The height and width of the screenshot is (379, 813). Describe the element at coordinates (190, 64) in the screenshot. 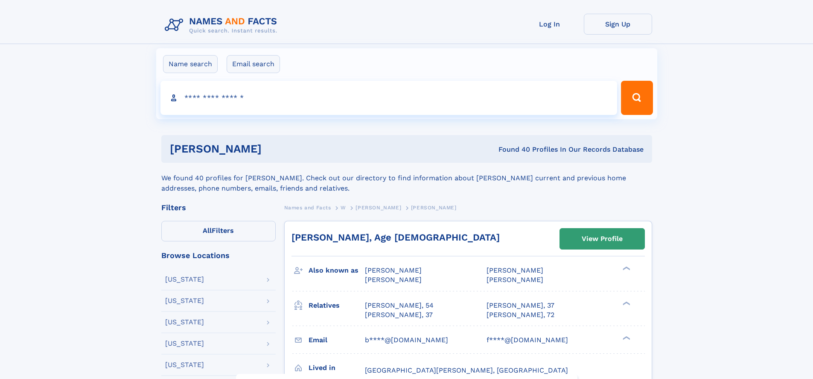

I see `label: Name search` at that location.